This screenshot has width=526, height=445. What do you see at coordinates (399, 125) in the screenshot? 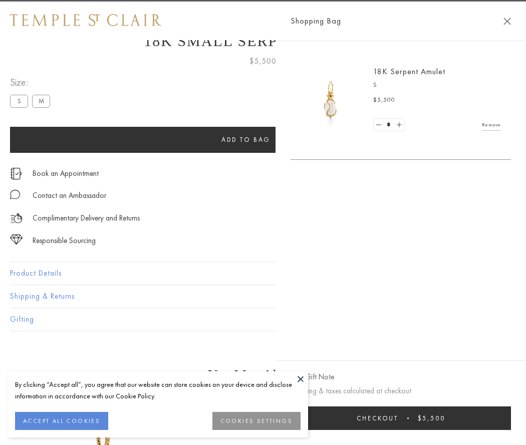
I see `a: Set quantity to 2` at bounding box center [399, 125].